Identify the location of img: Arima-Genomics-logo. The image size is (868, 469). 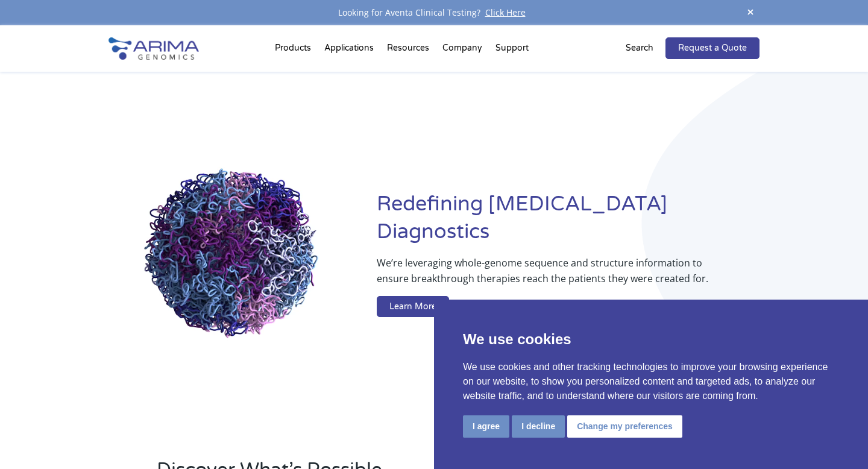
(154, 48).